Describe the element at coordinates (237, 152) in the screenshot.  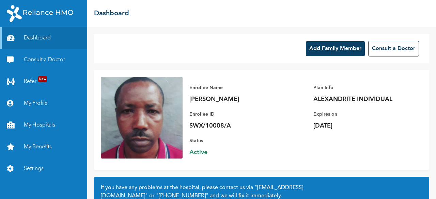
I see `span: Active` at that location.